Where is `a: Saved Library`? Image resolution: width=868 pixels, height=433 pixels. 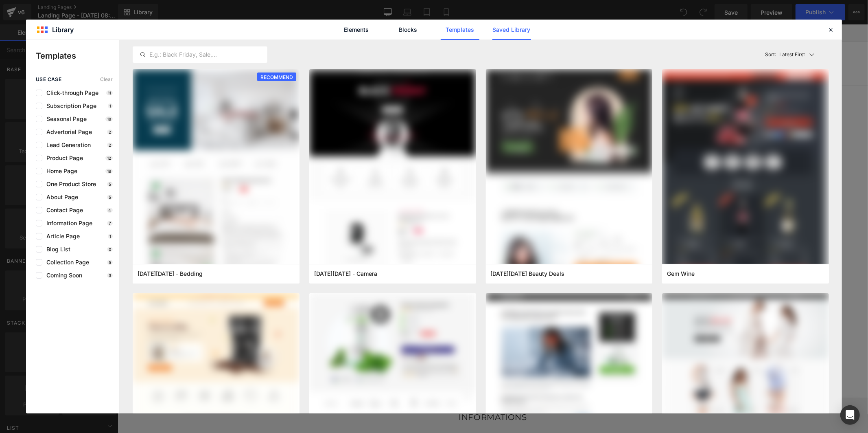 a: Saved Library is located at coordinates (512, 30).